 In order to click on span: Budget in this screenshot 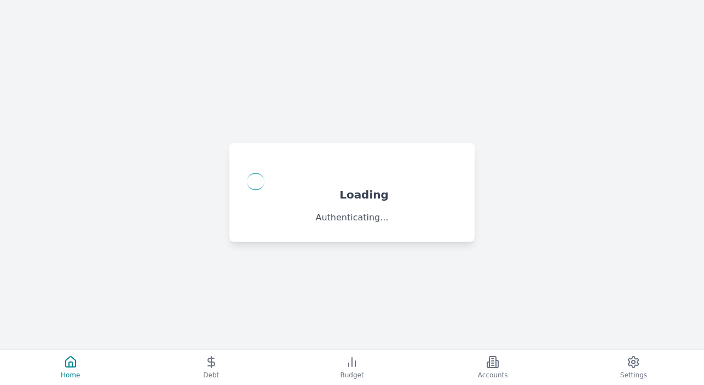, I will do `click(351, 376)`.